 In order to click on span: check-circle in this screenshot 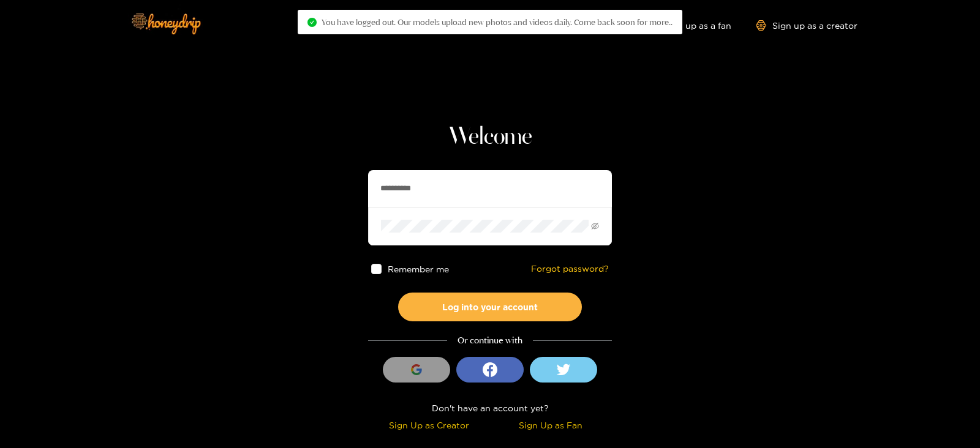, I will do `click(312, 22)`.